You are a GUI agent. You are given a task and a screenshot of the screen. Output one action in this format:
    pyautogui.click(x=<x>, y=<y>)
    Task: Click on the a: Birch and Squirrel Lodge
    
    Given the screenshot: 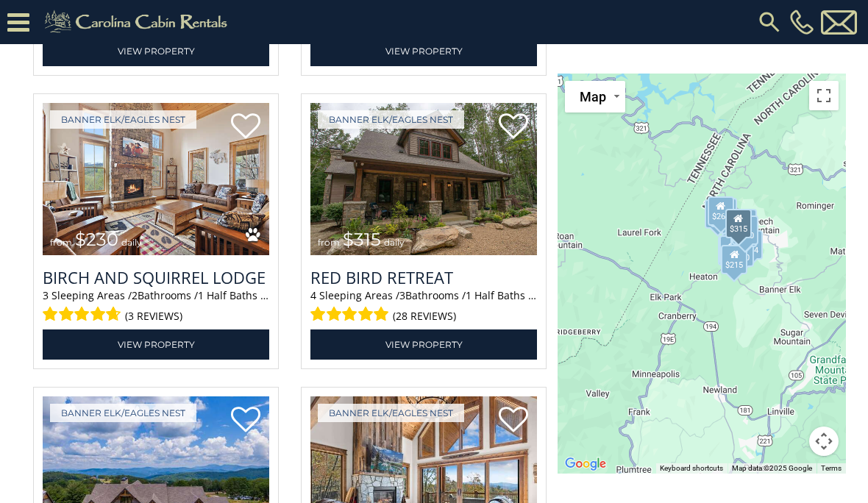 What is the action you would take?
    pyautogui.click(x=156, y=277)
    